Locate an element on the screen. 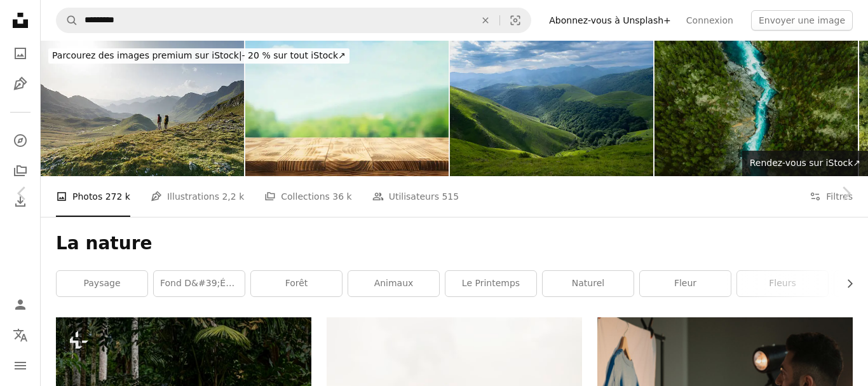 This screenshot has width=868, height=386. span: Parcourez des images premium sur iStock | is located at coordinates (147, 55).